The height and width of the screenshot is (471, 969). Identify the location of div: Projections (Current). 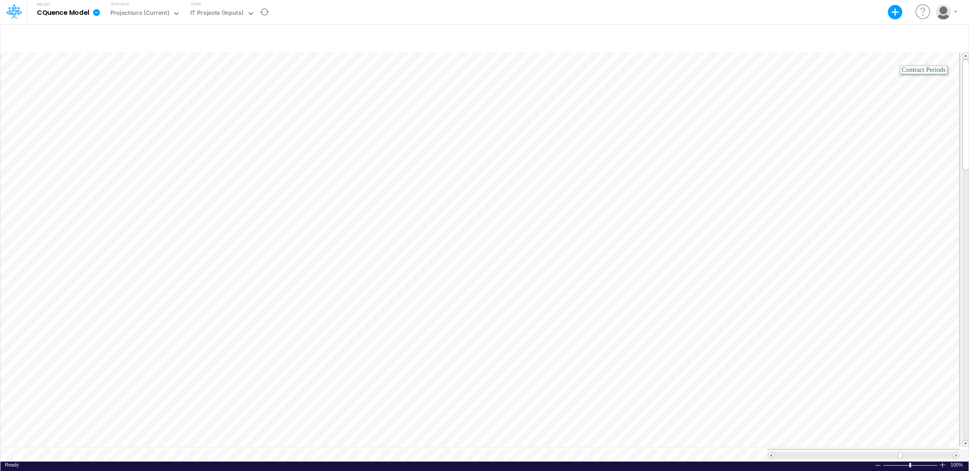
(140, 13).